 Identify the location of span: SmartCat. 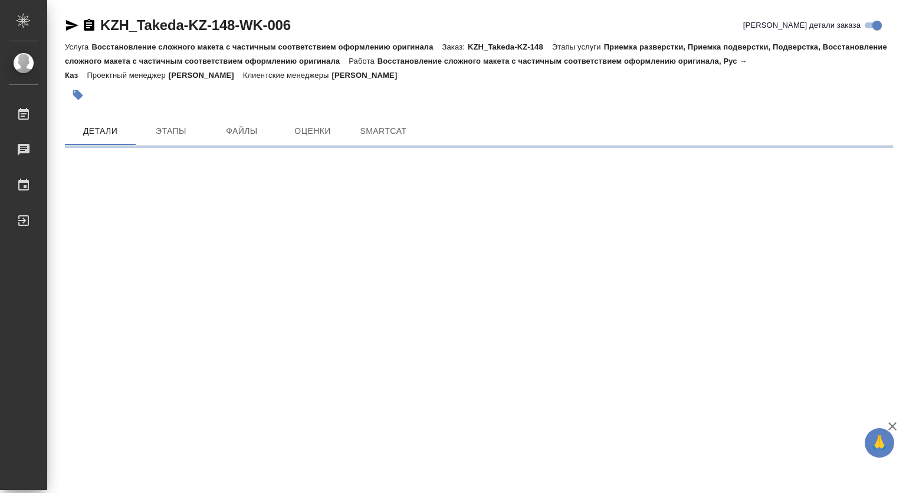
(383, 131).